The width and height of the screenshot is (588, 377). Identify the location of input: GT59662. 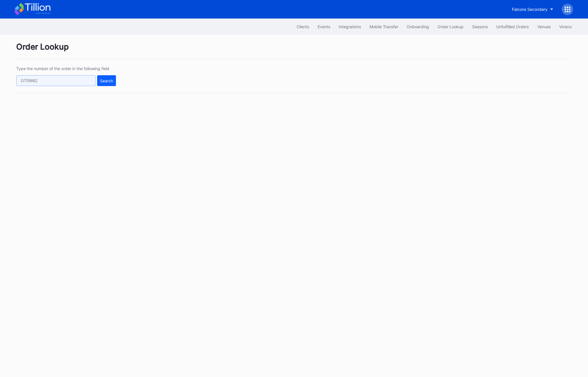
(56, 80).